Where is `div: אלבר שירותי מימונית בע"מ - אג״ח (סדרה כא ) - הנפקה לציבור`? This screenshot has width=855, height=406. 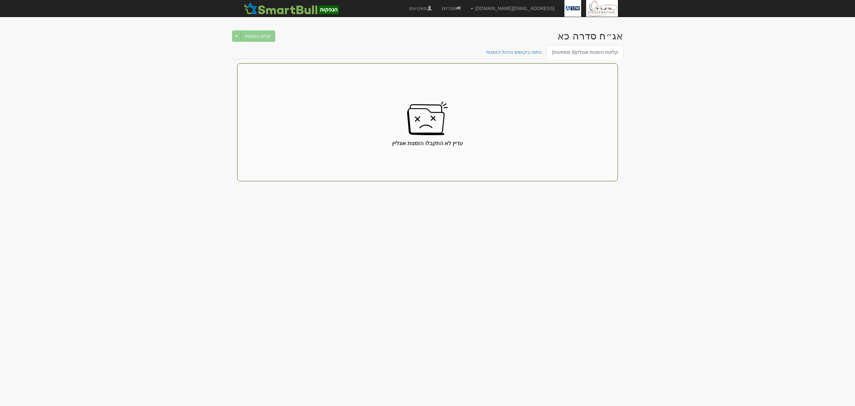 div: אלבר שירותי מימונית בע"מ - אג״ח (סדרה כא ) - הנפקה לציבור is located at coordinates (590, 36).